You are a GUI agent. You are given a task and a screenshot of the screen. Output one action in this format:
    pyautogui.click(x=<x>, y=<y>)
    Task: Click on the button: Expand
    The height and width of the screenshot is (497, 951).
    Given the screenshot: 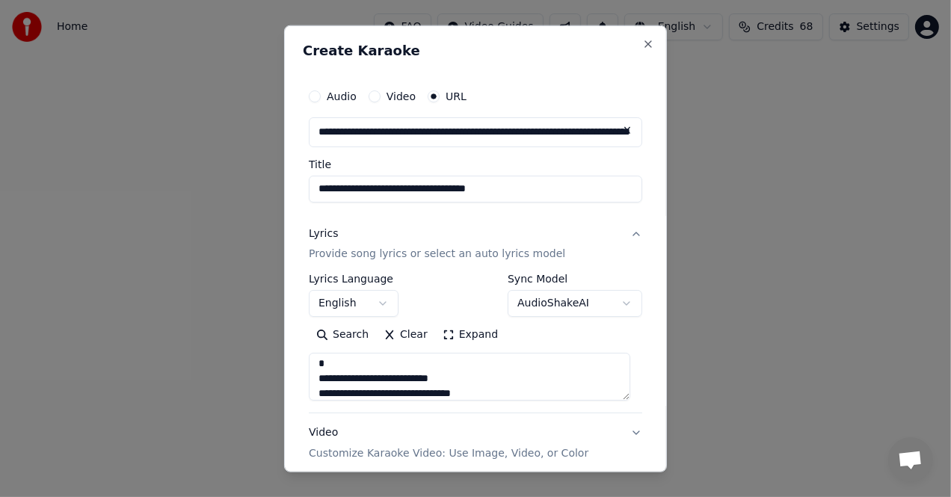 What is the action you would take?
    pyautogui.click(x=470, y=335)
    